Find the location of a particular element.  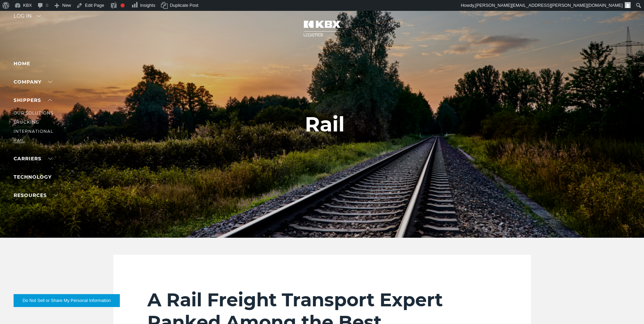

div: Log in is located at coordinates (27, 18).